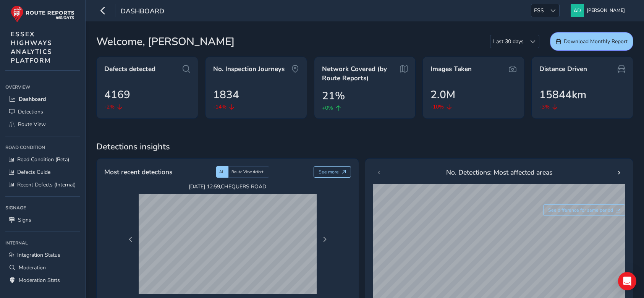 This screenshot has width=644, height=298. I want to click on span: No. Detections: Most affected areas, so click(499, 173).